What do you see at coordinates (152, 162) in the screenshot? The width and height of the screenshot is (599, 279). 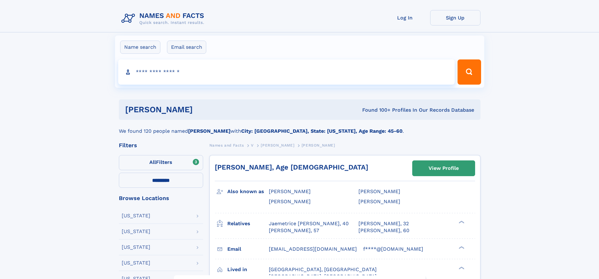 I see `span: All` at bounding box center [152, 162].